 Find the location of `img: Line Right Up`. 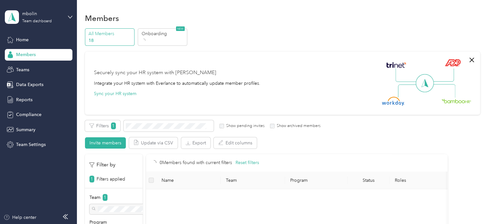

img: Line Right Up is located at coordinates (443, 75).